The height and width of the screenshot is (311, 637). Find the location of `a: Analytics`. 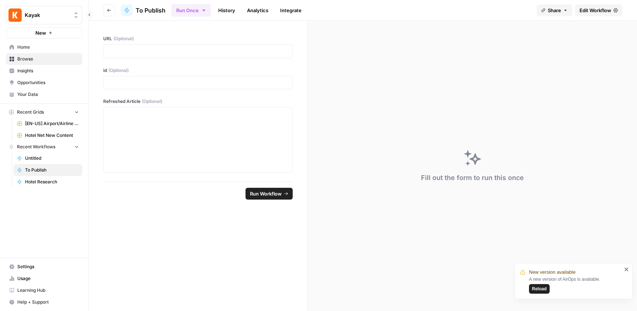

a: Analytics is located at coordinates (258, 10).